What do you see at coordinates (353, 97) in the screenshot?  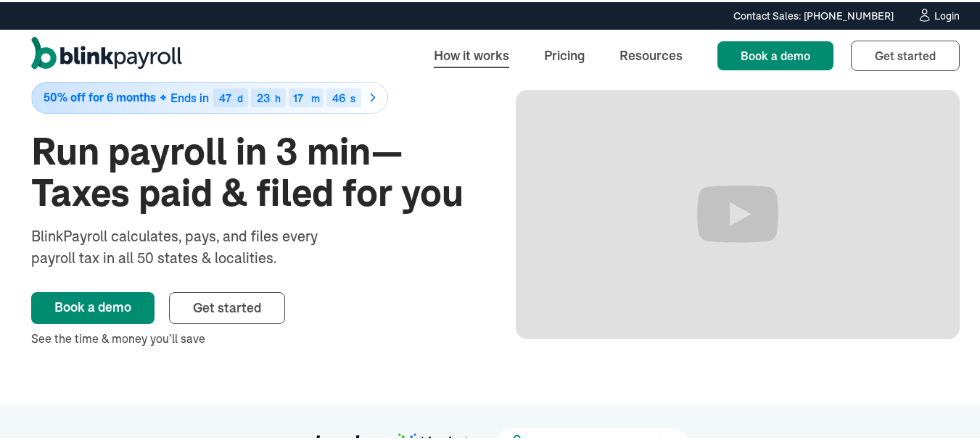 I see `div: s` at bounding box center [353, 97].